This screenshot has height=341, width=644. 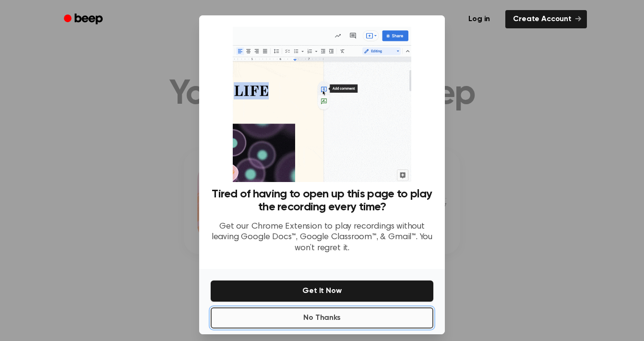 What do you see at coordinates (322, 238) in the screenshot?
I see `p: Get our Chrome Extension to play recordings without leaving Google Docs™, Google Classroom™, & Gm...` at bounding box center [322, 238].